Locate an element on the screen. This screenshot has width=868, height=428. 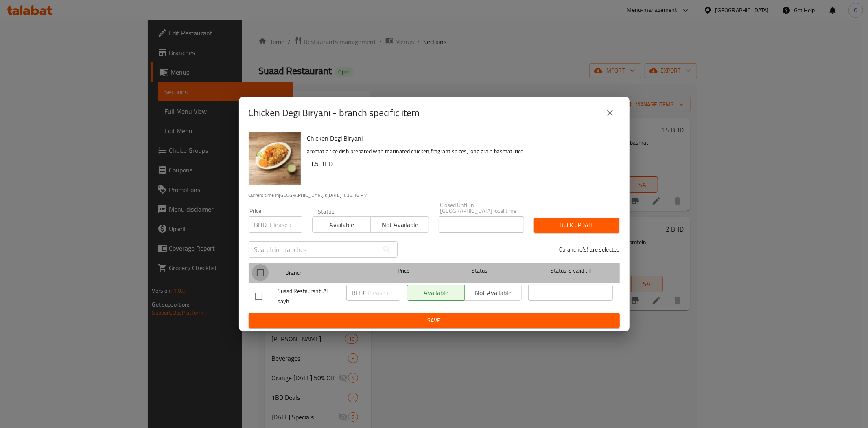
p: aromatic rice dish prepared with marinated chicken,fragrant spices, long grain basmati rice is located at coordinates (460, 151).